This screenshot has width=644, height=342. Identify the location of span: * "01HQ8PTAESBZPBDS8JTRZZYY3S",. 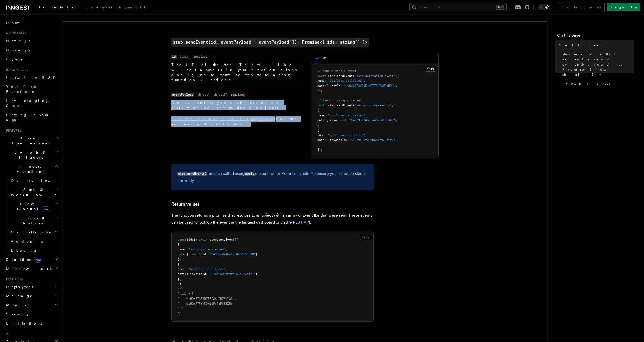
(207, 298).